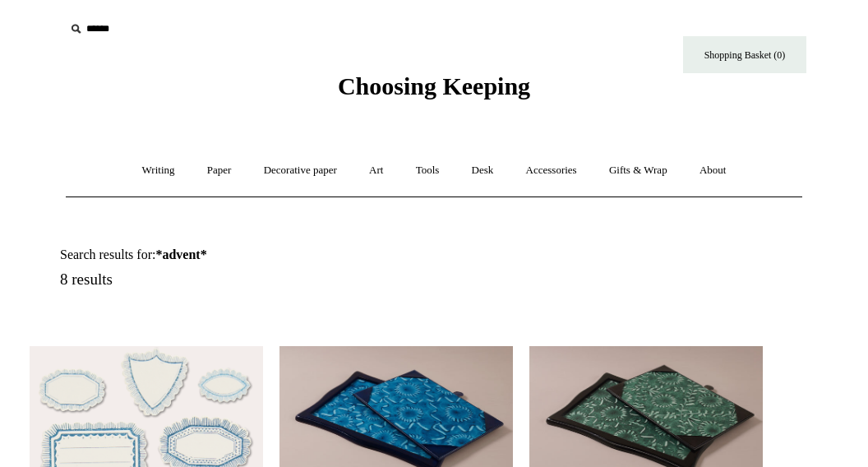 This screenshot has height=467, width=868. What do you see at coordinates (428, 170) in the screenshot?
I see `a: Tools` at bounding box center [428, 170].